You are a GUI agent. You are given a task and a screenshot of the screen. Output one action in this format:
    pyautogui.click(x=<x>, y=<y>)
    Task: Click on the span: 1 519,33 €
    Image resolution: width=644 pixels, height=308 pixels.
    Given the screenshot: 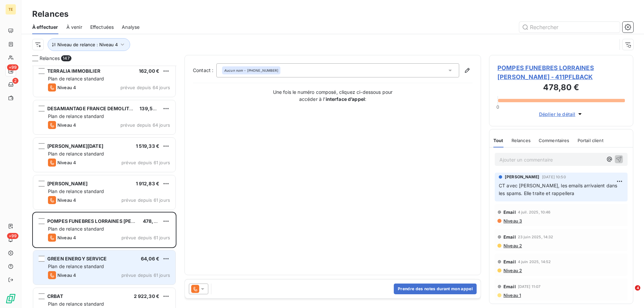 What is the action you would take?
    pyautogui.click(x=148, y=146)
    